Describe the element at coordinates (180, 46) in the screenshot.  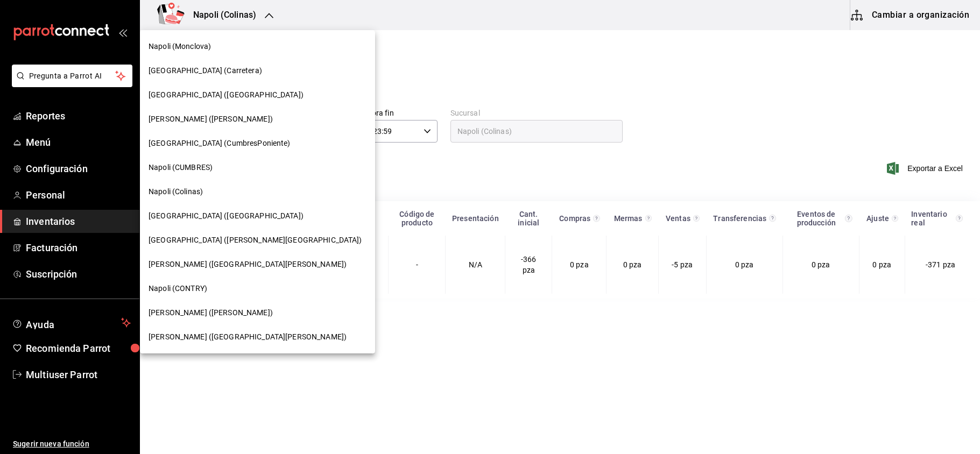
I see `span: Napoli (Monclova)` at that location.